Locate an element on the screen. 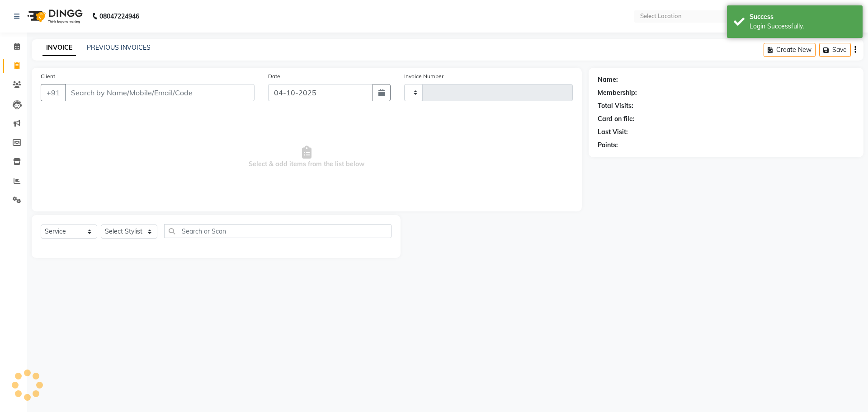  div: Last Visit: is located at coordinates (612, 132).